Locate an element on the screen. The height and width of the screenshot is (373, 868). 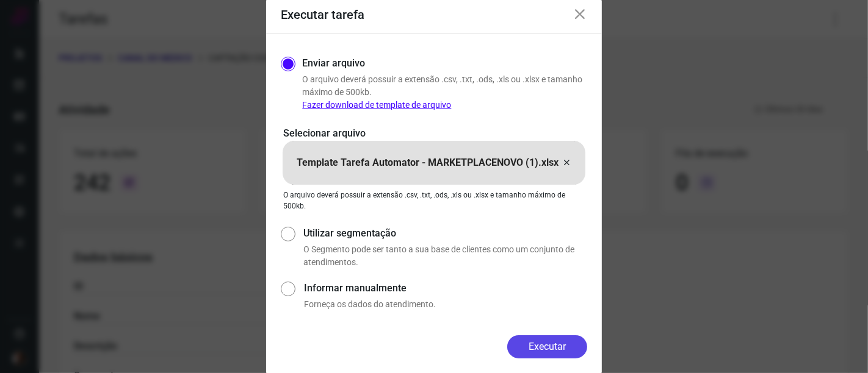
label: Informar manualmente is located at coordinates (445, 288).